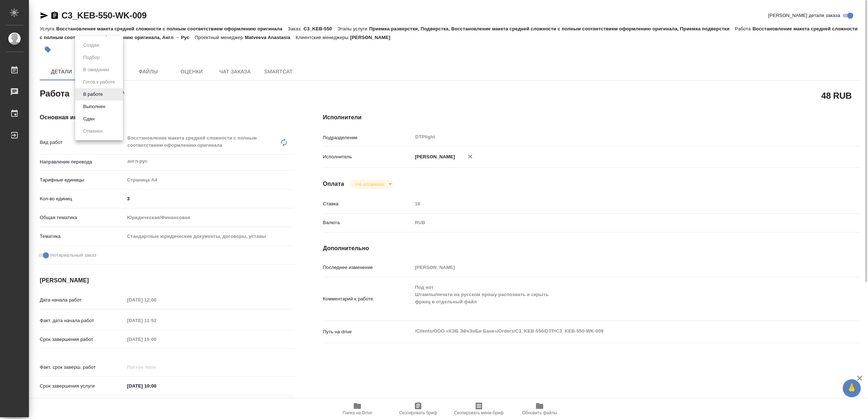  What do you see at coordinates (92, 58) in the screenshot?
I see `button: Подбор` at bounding box center [92, 58].